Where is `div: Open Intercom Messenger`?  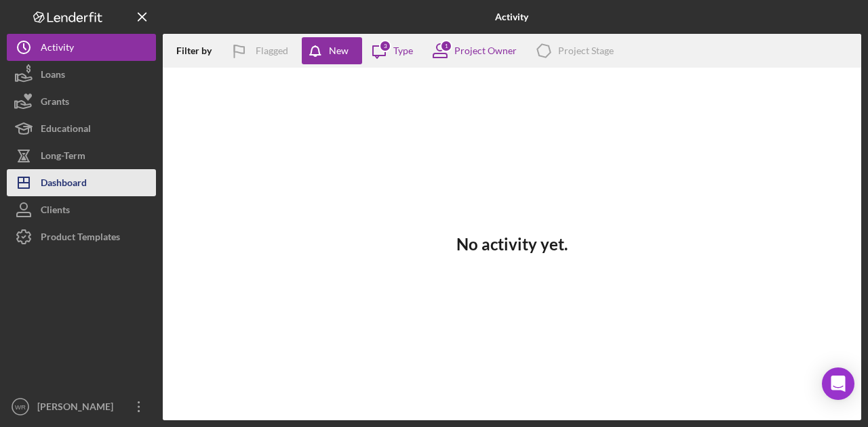
div: Open Intercom Messenger is located at coordinates (838, 384).